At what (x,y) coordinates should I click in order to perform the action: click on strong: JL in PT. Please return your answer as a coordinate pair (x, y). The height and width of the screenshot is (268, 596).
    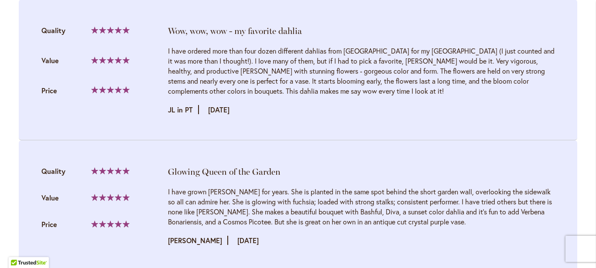
    Looking at the image, I should click on (183, 110).